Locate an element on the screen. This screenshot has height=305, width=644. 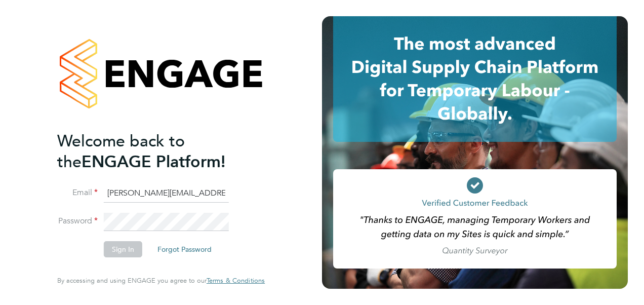
span: By accessing and using ENGAGE you agree to our is located at coordinates (161, 280).